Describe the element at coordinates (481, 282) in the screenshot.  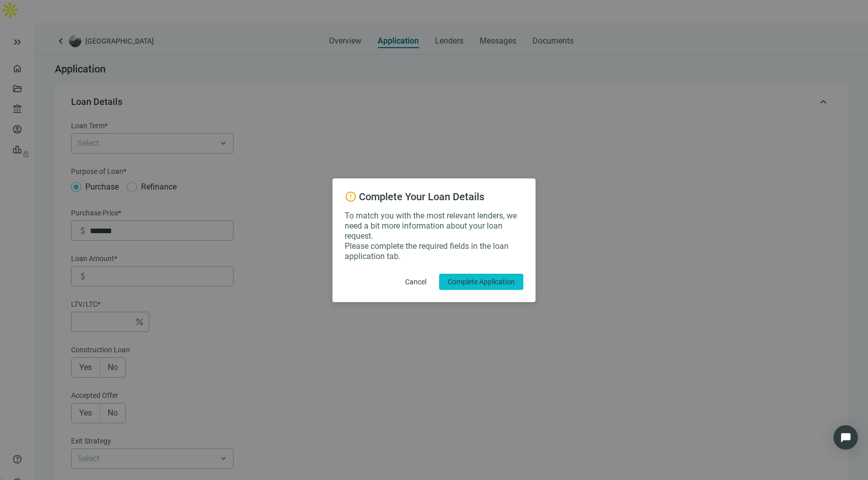
I see `span: Complete Application` at that location.